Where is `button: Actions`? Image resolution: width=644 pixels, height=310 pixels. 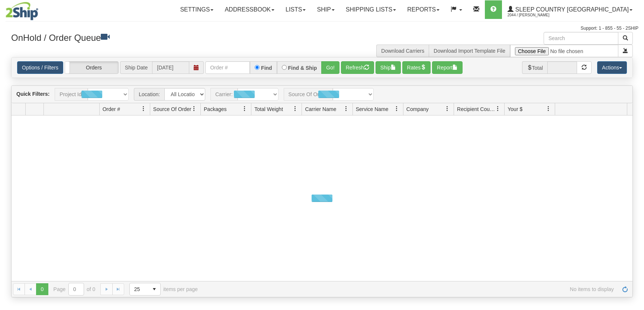 button: Actions is located at coordinates (612, 68).